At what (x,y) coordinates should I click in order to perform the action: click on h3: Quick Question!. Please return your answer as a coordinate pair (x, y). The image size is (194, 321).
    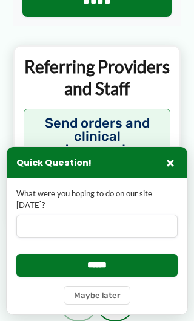
    Looking at the image, I should click on (54, 163).